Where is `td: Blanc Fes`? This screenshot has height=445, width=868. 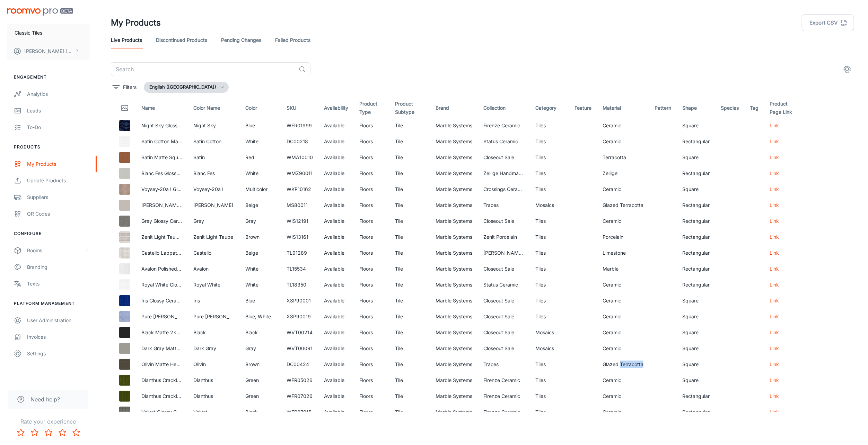 td: Blanc Fes is located at coordinates (214, 173).